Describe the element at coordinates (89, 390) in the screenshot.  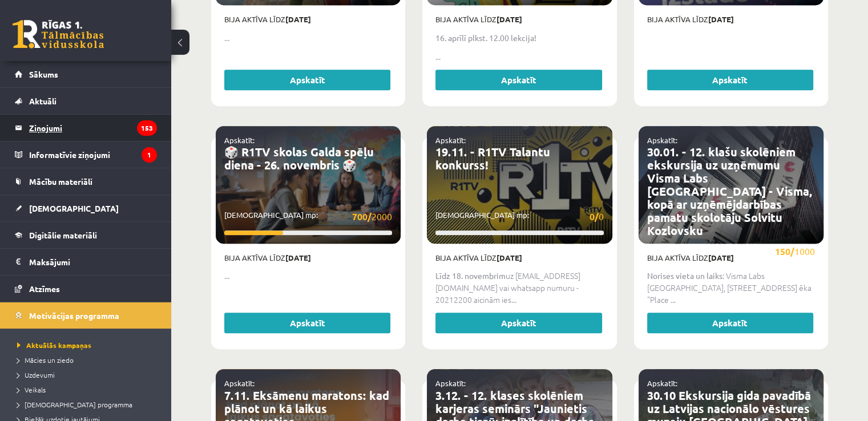
I see `a: Veikals` at that location.